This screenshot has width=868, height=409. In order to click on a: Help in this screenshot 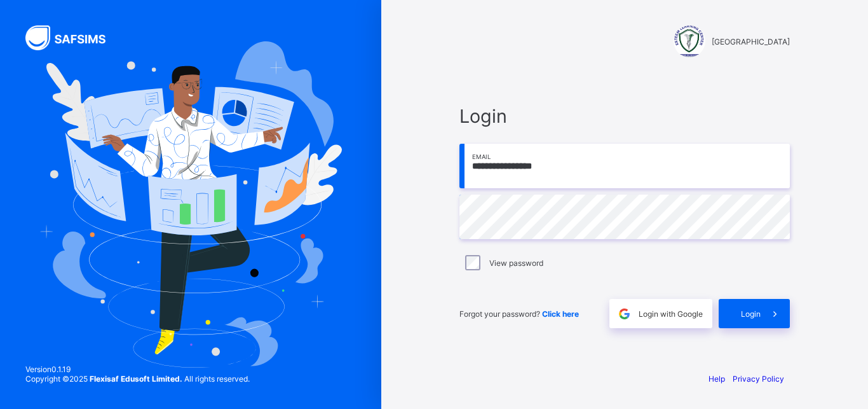, I will do `click(717, 379)`.